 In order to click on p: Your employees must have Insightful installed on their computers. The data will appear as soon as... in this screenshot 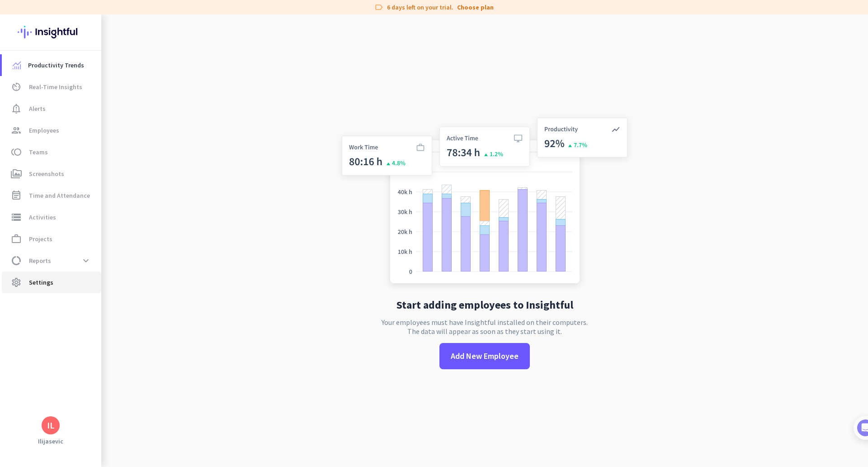, I will do `click(485, 327)`.